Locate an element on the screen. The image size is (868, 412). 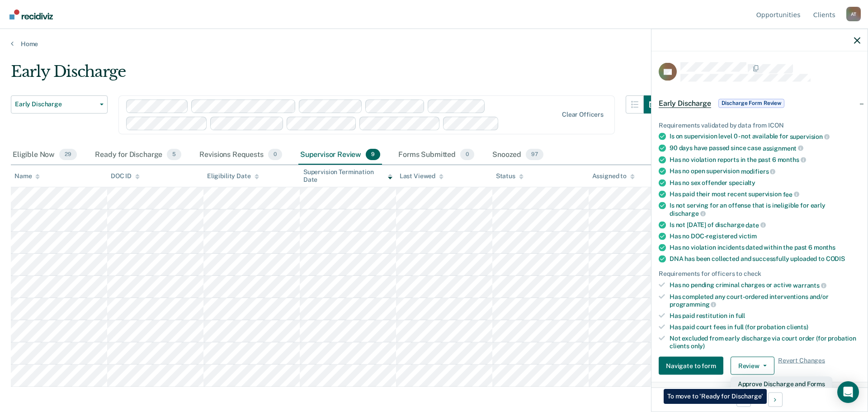
div: Status is located at coordinates (510, 176).